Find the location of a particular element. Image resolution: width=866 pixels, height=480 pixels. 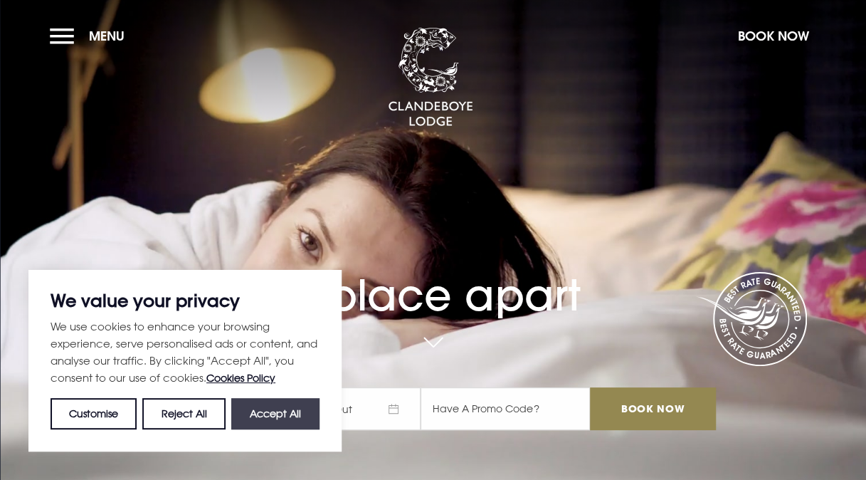

img: Clandeboye Lodge is located at coordinates (431, 78).